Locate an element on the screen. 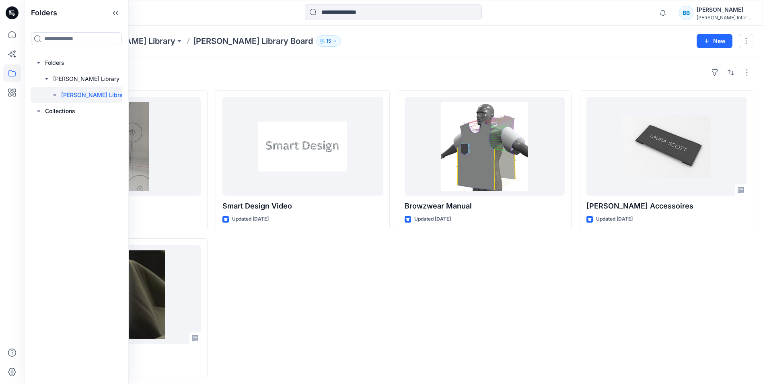 Image resolution: width=763 pixels, height=384 pixels. a: Smart Design Video is located at coordinates (303, 146).